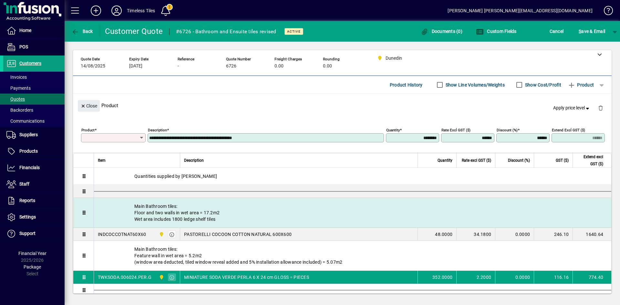 This screenshot has height=305, width=620. What do you see at coordinates (543, 85) in the screenshot?
I see `label: Show Cost/Profit` at bounding box center [543, 85].